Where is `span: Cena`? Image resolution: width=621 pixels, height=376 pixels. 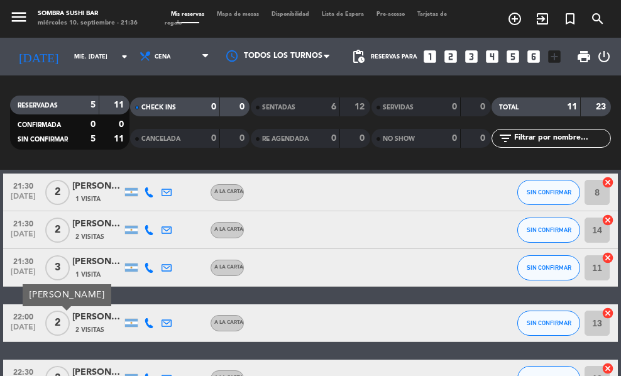 span: Cena is located at coordinates (163, 57).